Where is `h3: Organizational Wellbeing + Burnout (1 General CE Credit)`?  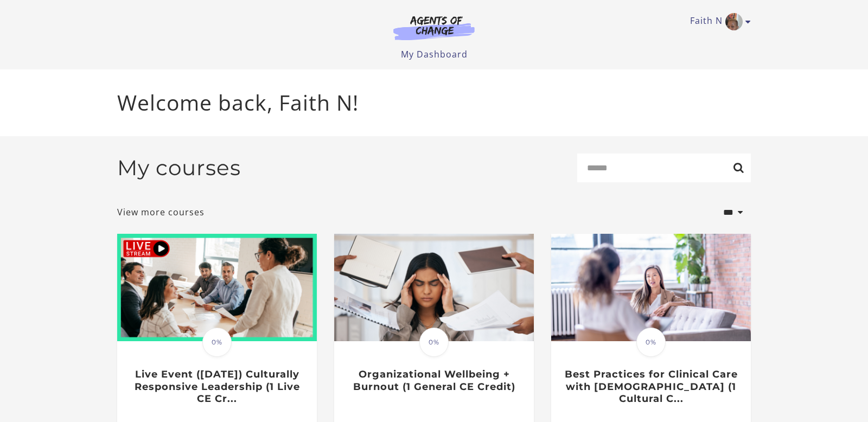
h3: Organizational Wellbeing + Burnout (1 General CE Credit) is located at coordinates (433, 380).